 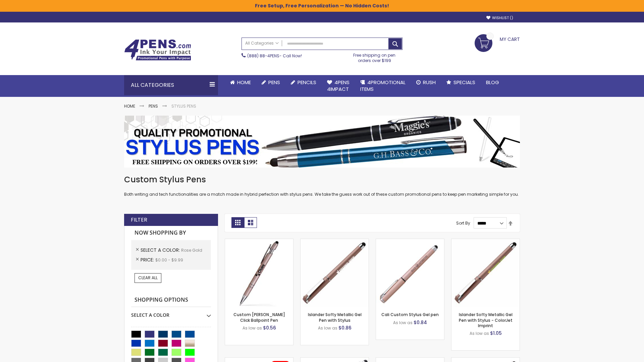 What do you see at coordinates (148, 278) in the screenshot?
I see `a: Clear All` at bounding box center [148, 278].